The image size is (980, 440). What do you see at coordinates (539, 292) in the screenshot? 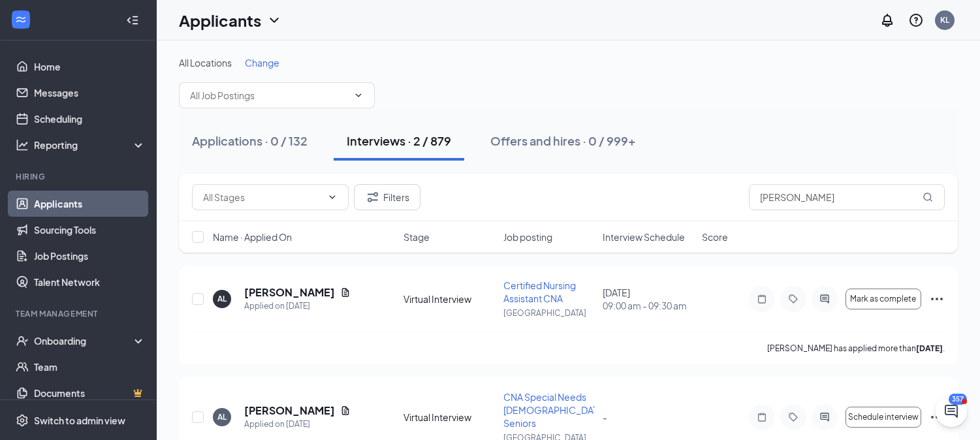
I see `span: Certified Nursing Assistant CNA` at bounding box center [539, 292].